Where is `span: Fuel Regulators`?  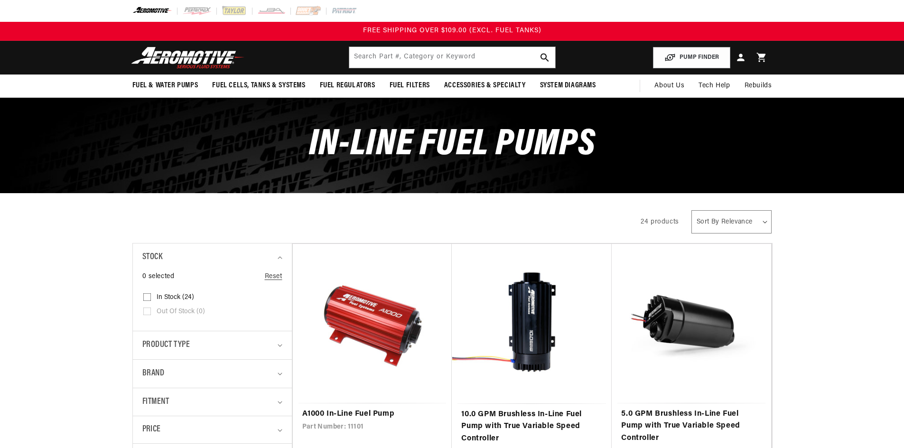
span: Fuel Regulators is located at coordinates (347, 85).